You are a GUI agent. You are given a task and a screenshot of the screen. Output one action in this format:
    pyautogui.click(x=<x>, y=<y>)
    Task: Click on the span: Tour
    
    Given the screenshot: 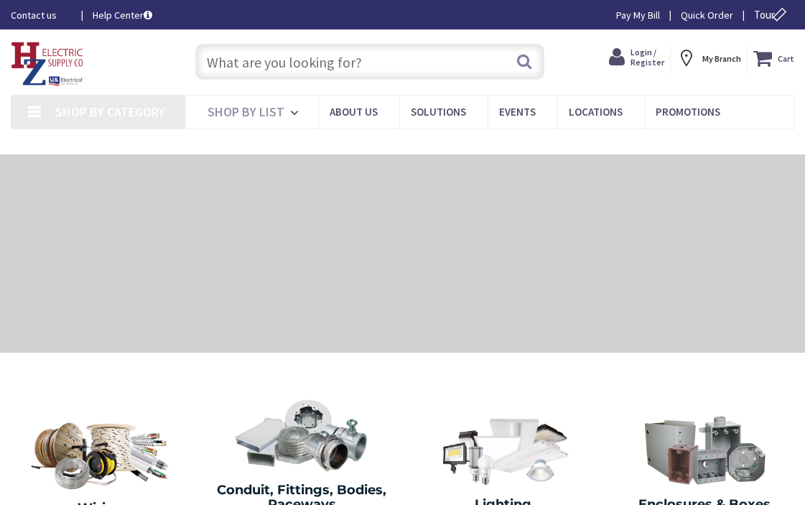 What is the action you would take?
    pyautogui.click(x=772, y=14)
    